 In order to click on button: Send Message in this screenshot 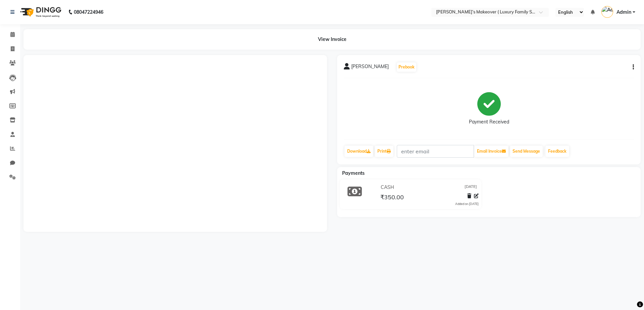, I will do `click(526, 151)`.